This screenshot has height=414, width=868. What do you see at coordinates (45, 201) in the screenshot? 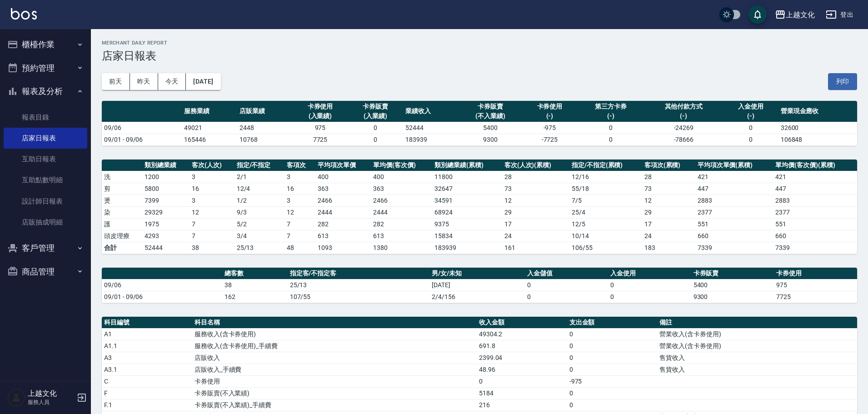
I see `a: 設計師日報表` at bounding box center [45, 201].